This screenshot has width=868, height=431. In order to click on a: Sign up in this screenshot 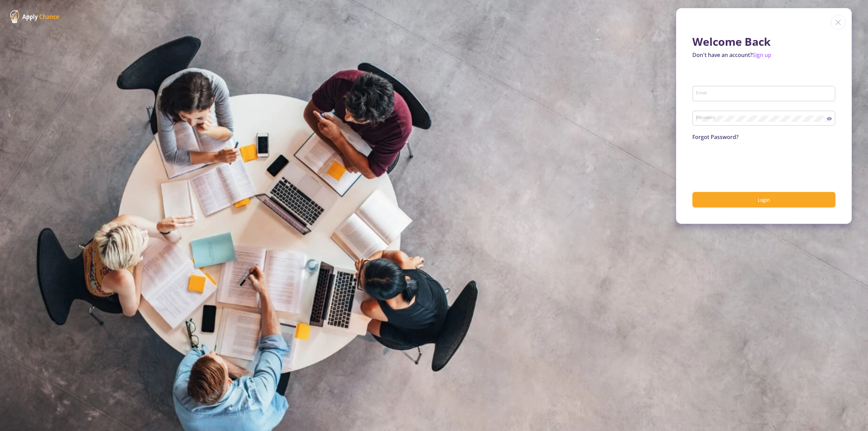, I will do `click(762, 55)`.